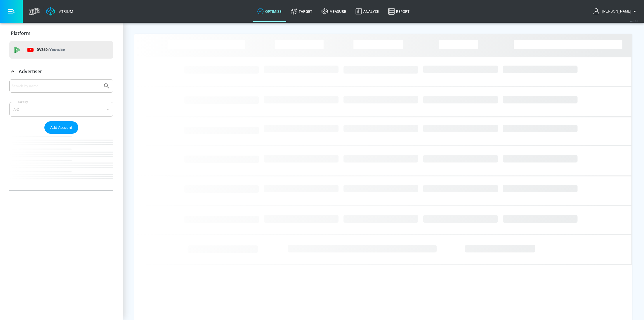 The height and width of the screenshot is (320, 644). Describe the element at coordinates (61, 33) in the screenshot. I see `div: Platform` at that location.